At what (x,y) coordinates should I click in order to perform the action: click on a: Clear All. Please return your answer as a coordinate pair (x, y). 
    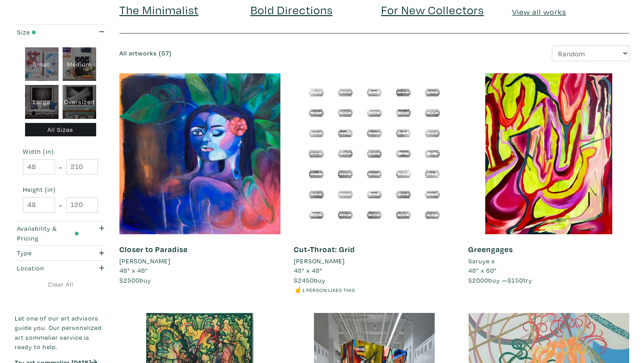
    Looking at the image, I should click on (60, 285).